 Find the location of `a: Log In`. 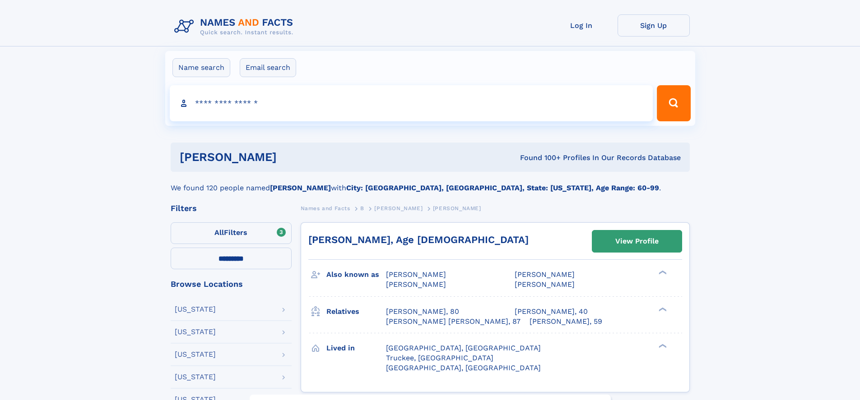

a: Log In is located at coordinates (581, 25).